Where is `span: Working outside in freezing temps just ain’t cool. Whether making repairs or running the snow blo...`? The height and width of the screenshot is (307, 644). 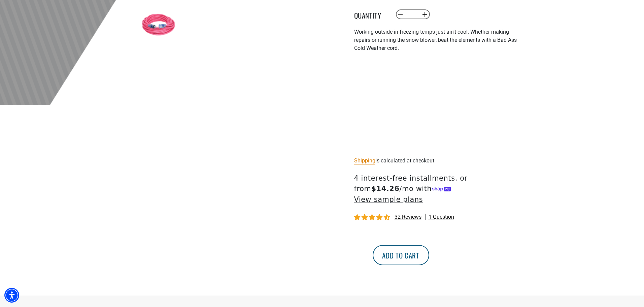 span: Working outside in freezing temps just ain’t cool. Whether making repairs or running the snow blo... is located at coordinates (435, 40).